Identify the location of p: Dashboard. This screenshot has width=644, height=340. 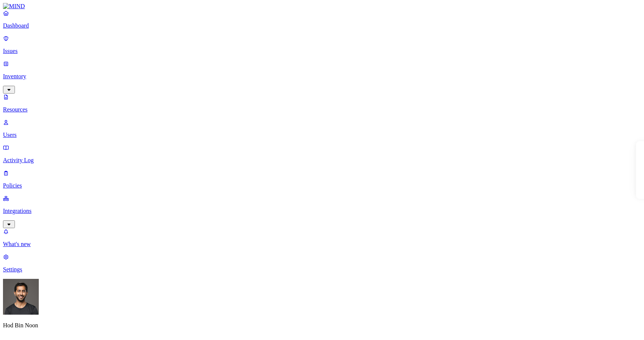
(322, 26).